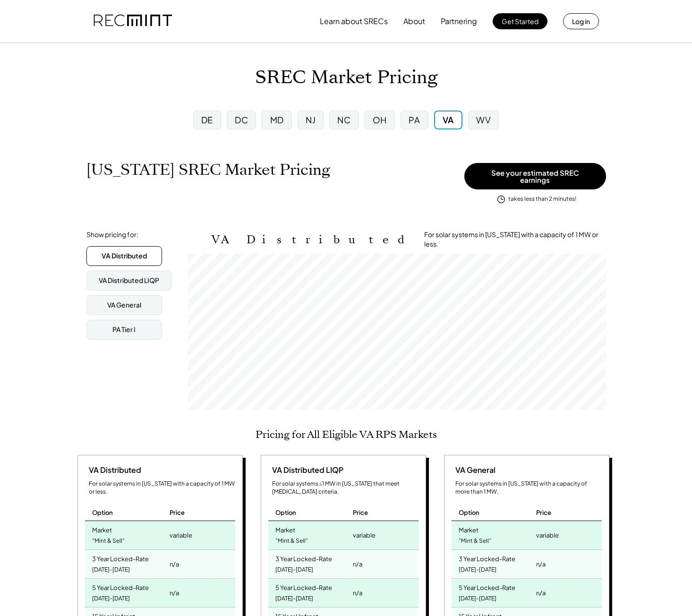 This screenshot has width=692, height=616. What do you see at coordinates (354, 21) in the screenshot?
I see `button: Learn about SRECs` at bounding box center [354, 21].